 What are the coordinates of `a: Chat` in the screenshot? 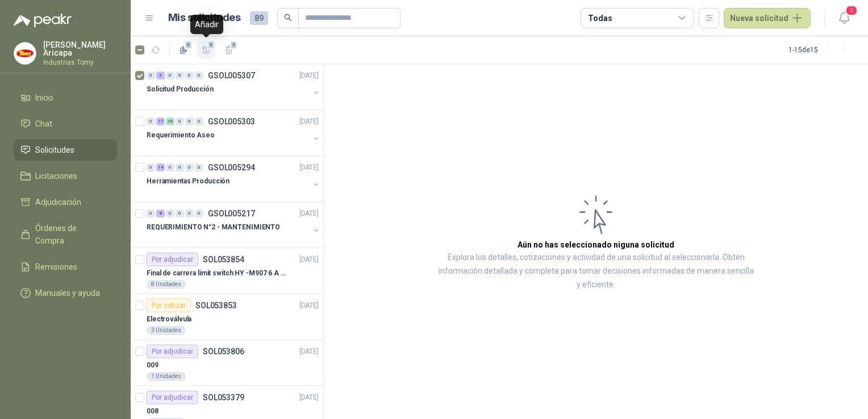 It's located at (65, 124).